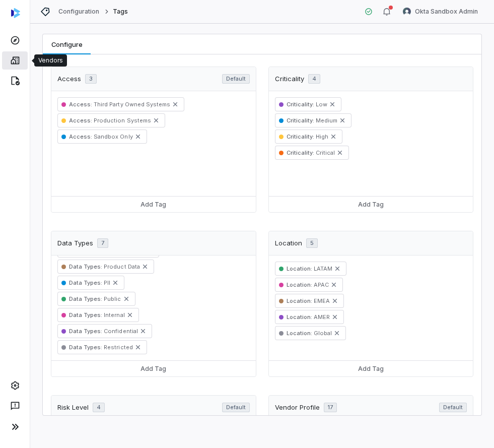 This screenshot has height=448, width=494. I want to click on span: AMER, so click(321, 316).